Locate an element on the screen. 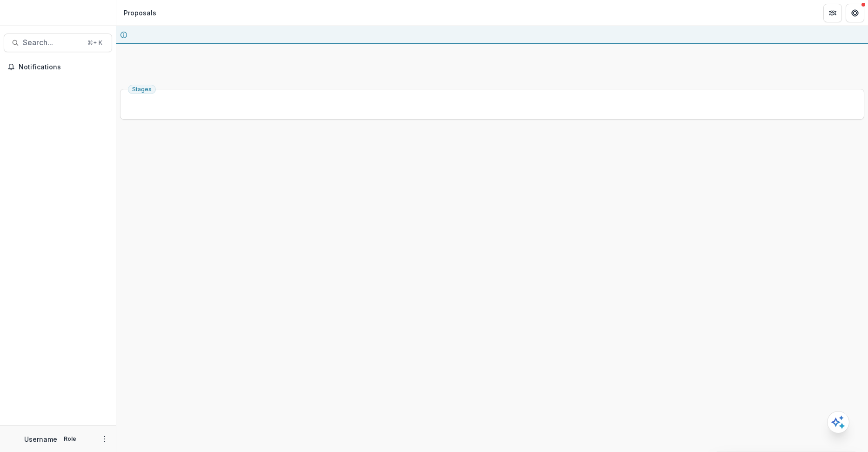 The height and width of the screenshot is (452, 868). p: Username is located at coordinates (41, 439).